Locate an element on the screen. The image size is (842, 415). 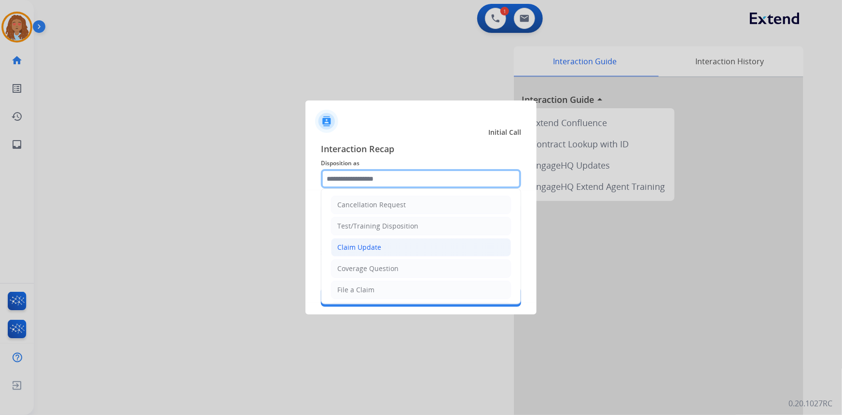
p: 0.20.1027RC is located at coordinates (810, 403).